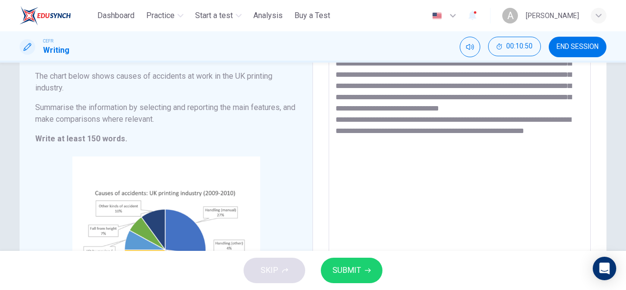 Image resolution: width=626 pixels, height=290 pixels. I want to click on span: Dashboard, so click(116, 16).